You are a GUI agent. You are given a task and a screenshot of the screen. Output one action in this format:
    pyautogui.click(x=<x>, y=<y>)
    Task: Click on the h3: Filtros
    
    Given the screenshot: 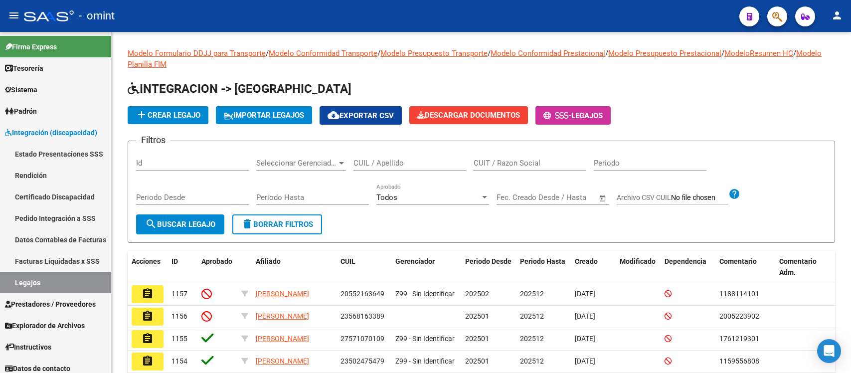 What is the action you would take?
    pyautogui.click(x=153, y=140)
    